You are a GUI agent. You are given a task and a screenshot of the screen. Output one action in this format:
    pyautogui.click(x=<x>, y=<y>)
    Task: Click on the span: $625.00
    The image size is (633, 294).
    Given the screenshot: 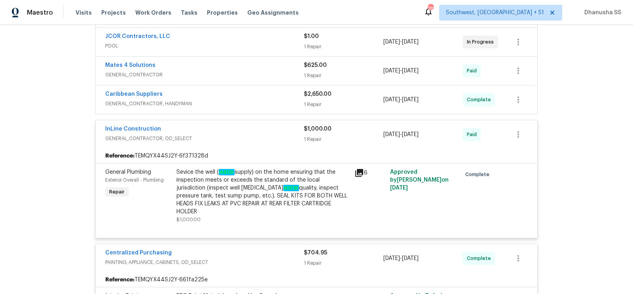 What is the action you would take?
    pyautogui.click(x=315, y=65)
    